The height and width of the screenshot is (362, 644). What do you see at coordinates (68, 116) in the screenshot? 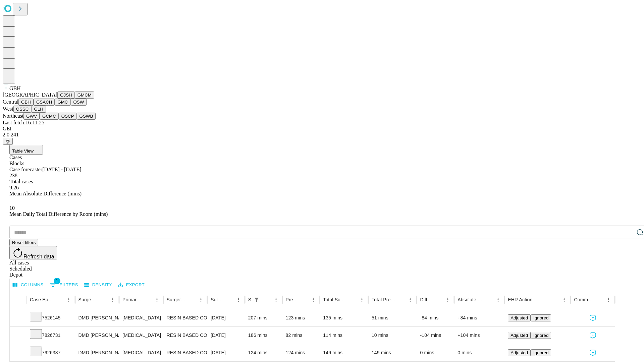
I see `button: OSCP` at bounding box center [68, 116].